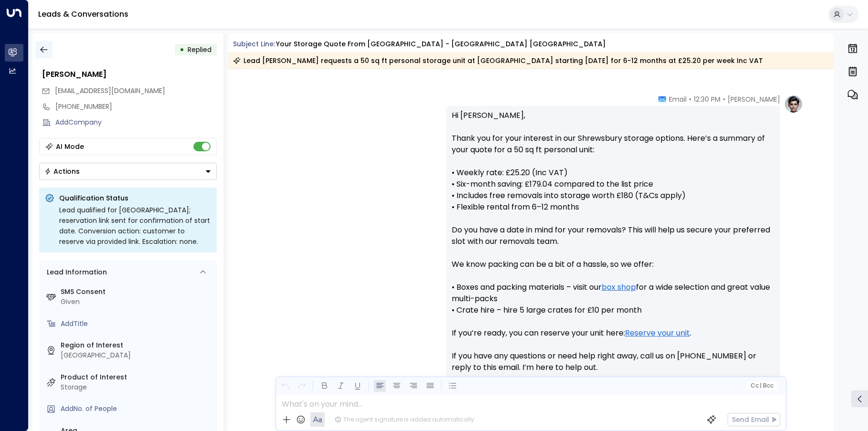 The width and height of the screenshot is (868, 431). I want to click on div: Actions, so click(62, 172).